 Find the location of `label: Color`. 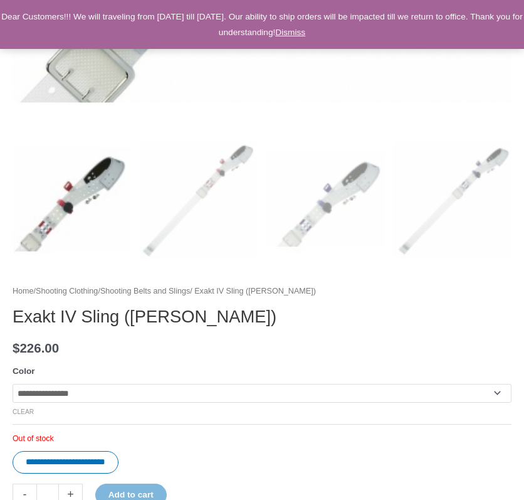

label: Color is located at coordinates (24, 371).